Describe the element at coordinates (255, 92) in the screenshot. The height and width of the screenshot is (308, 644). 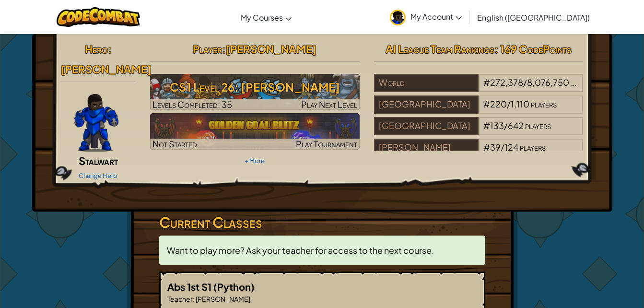
I see `a: Play Next Level` at that location.